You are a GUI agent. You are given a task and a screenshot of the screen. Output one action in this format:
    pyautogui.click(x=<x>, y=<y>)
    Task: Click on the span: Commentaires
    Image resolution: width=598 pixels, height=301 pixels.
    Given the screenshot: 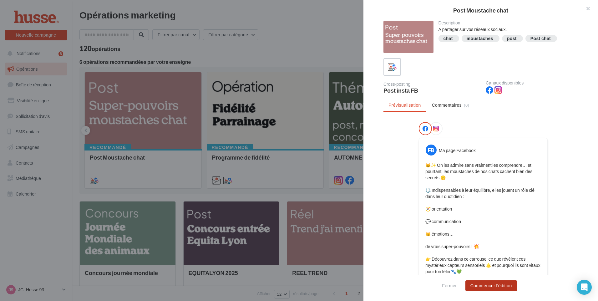 What is the action you would take?
    pyautogui.click(x=446, y=105)
    